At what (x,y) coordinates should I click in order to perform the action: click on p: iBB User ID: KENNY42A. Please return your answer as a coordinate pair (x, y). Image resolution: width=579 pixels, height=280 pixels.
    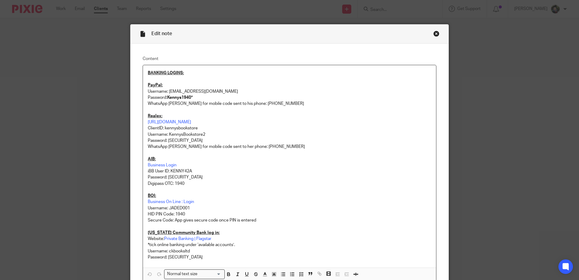
    Looking at the image, I should click on (289, 171).